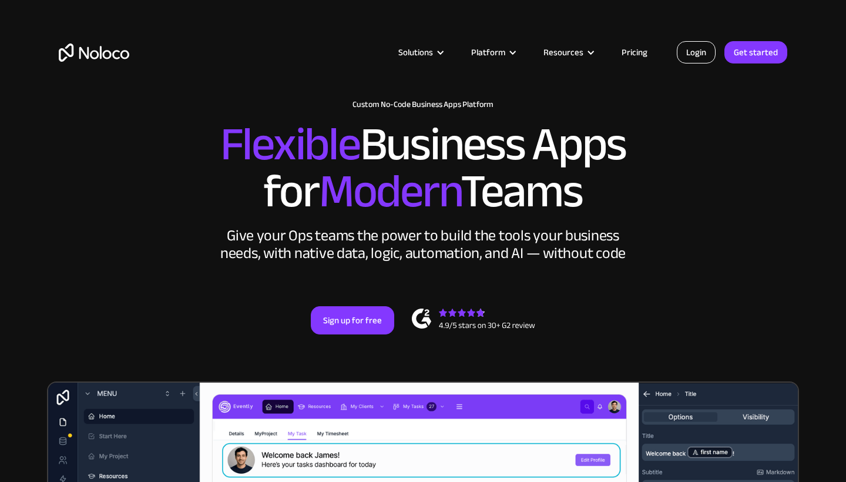  Describe the element at coordinates (635, 52) in the screenshot. I see `a: Pricing` at that location.